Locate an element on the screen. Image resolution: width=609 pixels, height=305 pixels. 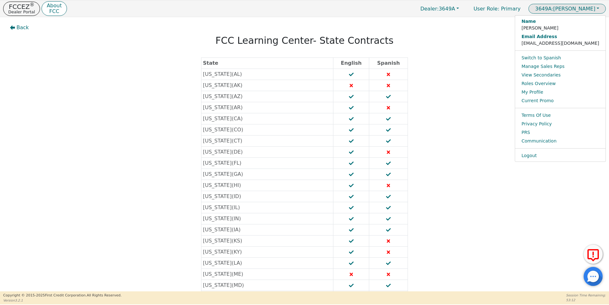
a: Roles Overview is located at coordinates (560, 83).